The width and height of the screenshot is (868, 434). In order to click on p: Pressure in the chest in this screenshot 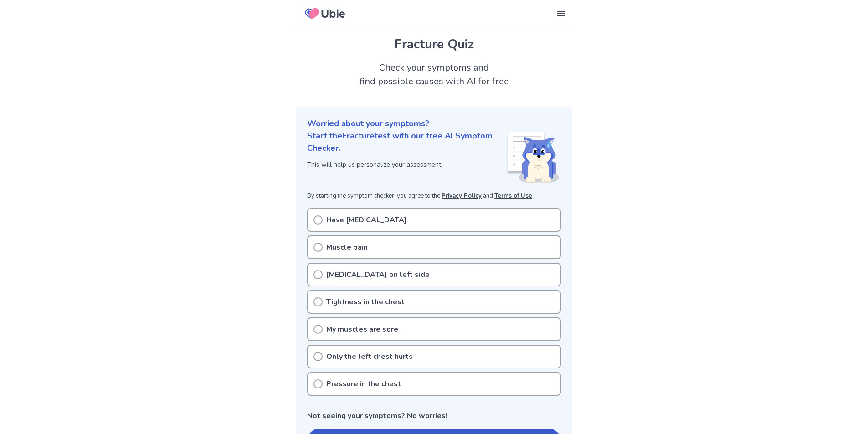, I will do `click(364, 384)`.